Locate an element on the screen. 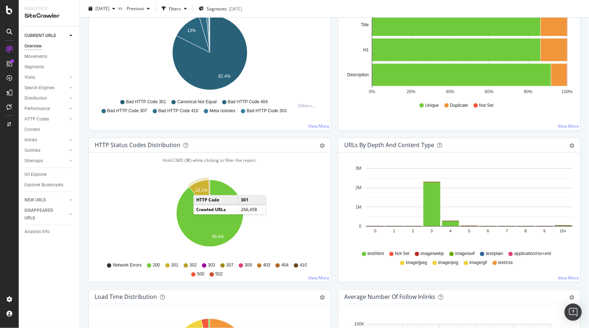  text: 2M is located at coordinates (358, 188).